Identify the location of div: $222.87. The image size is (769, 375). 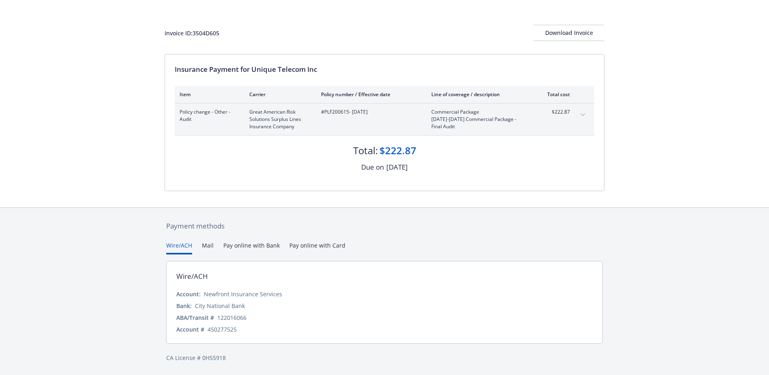
(398, 150).